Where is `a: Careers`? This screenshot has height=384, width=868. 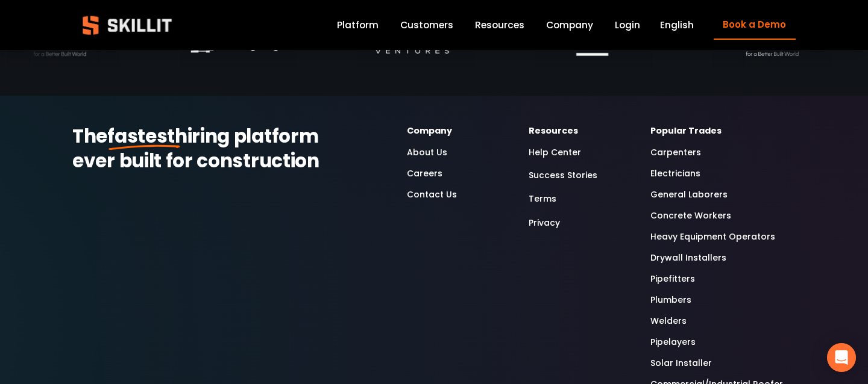
a: Careers is located at coordinates (425, 174).